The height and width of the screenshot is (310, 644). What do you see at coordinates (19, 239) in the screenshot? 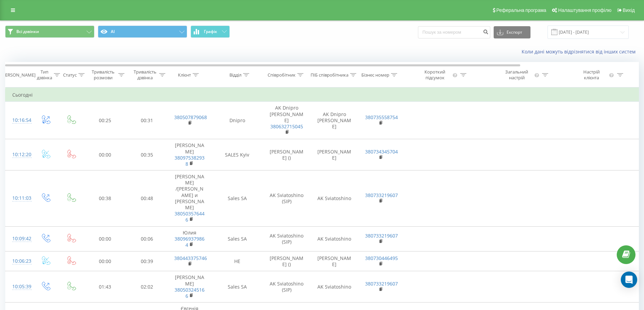
I see `div: 10:09:42` at bounding box center [19, 239].